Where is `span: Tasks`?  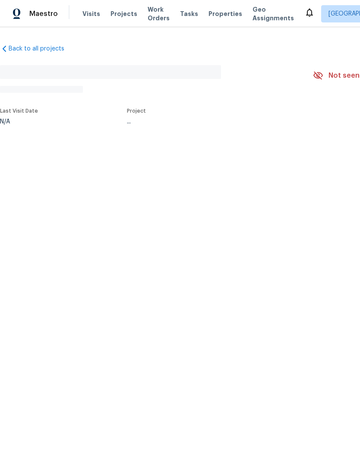 span: Tasks is located at coordinates (189, 14).